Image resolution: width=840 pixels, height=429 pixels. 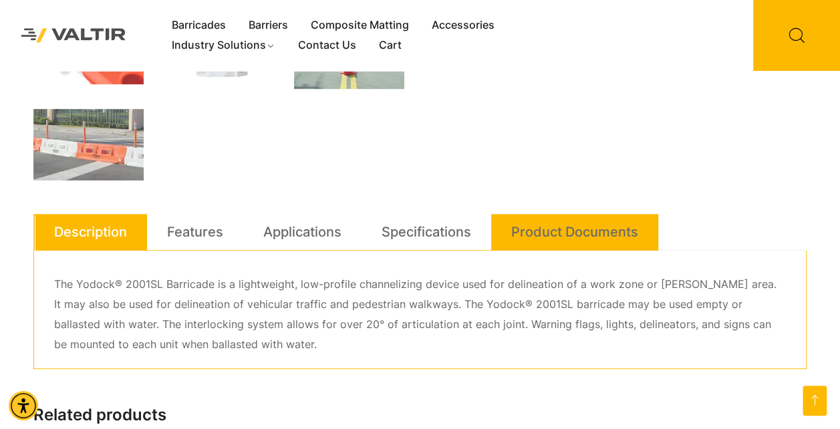 What do you see at coordinates (74, 35) in the screenshot?
I see `img: Valtir Rentals` at bounding box center [74, 35].